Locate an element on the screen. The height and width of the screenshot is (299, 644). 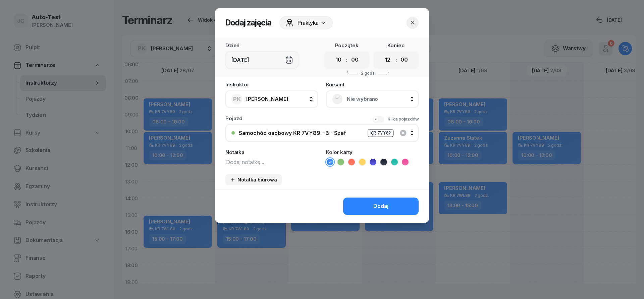
div: KR 7VY89 is located at coordinates (381, 133).